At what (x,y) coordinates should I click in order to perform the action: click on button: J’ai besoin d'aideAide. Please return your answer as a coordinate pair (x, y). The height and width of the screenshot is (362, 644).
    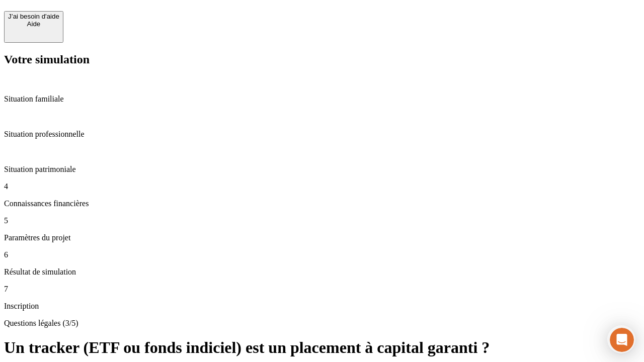
    Looking at the image, I should click on (34, 26).